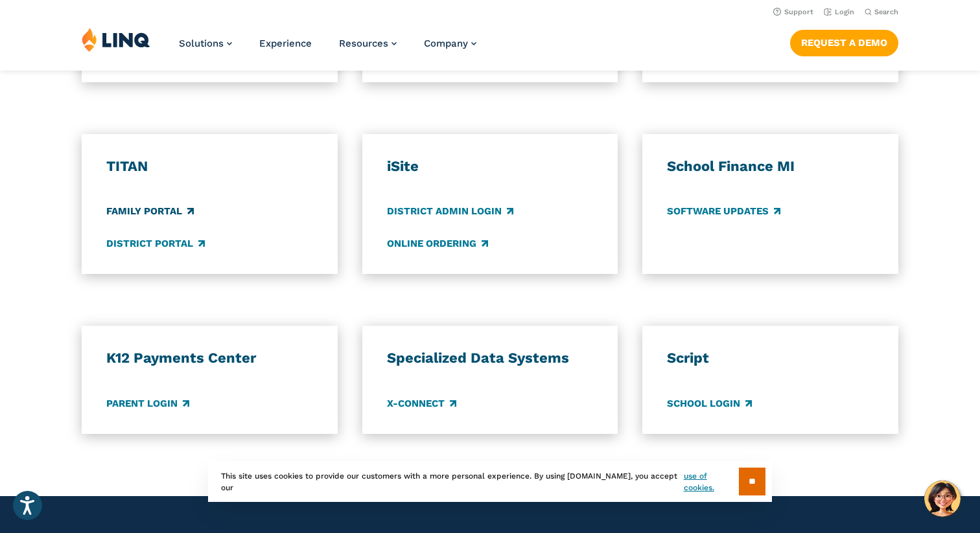  Describe the element at coordinates (882, 12) in the screenshot. I see `button: Open Search Bar` at that location.